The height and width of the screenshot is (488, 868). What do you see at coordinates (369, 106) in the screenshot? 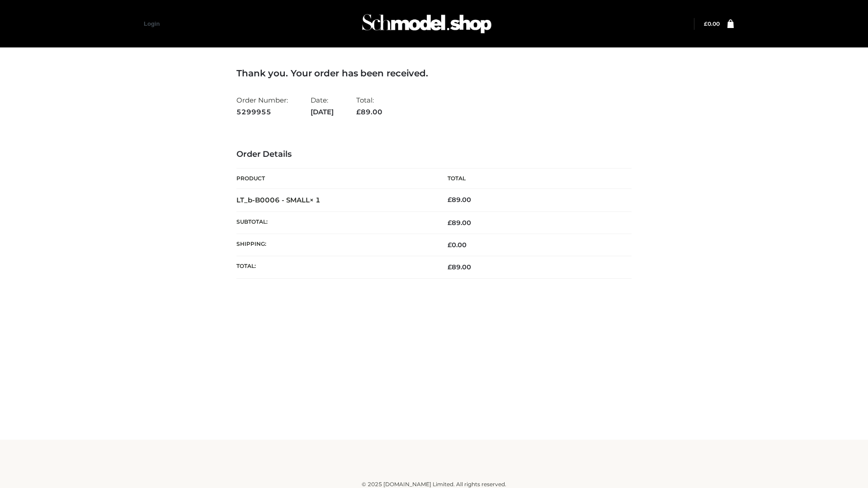
I see `li: Total:` at bounding box center [369, 106].